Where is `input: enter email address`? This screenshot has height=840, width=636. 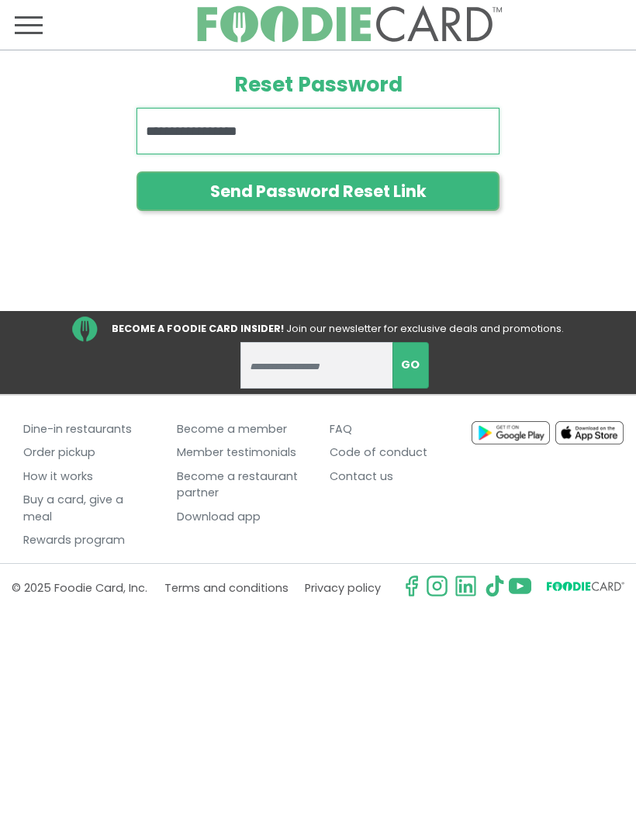 input: enter email address is located at coordinates (316, 366).